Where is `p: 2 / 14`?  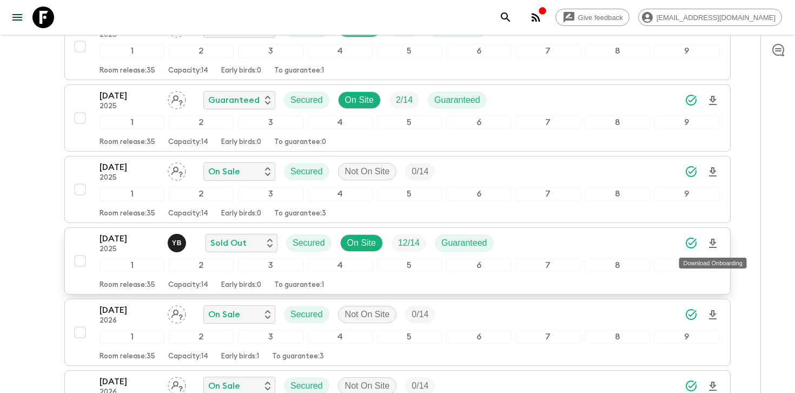
p: 2 / 14 is located at coordinates (404, 100).